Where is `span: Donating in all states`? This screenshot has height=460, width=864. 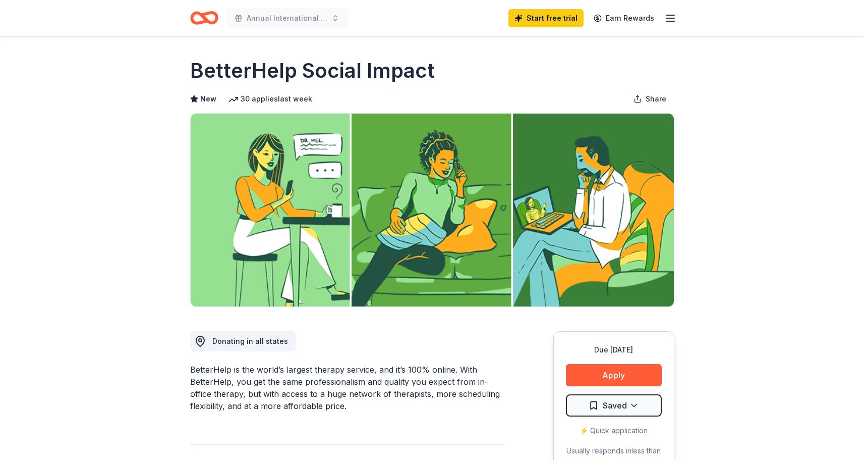 span: Donating in all states is located at coordinates (250, 340).